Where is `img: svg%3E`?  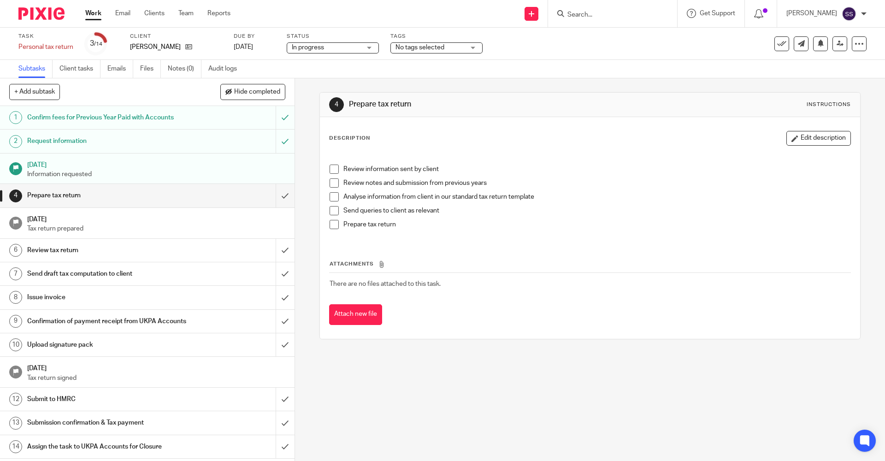 img: svg%3E is located at coordinates (849, 14).